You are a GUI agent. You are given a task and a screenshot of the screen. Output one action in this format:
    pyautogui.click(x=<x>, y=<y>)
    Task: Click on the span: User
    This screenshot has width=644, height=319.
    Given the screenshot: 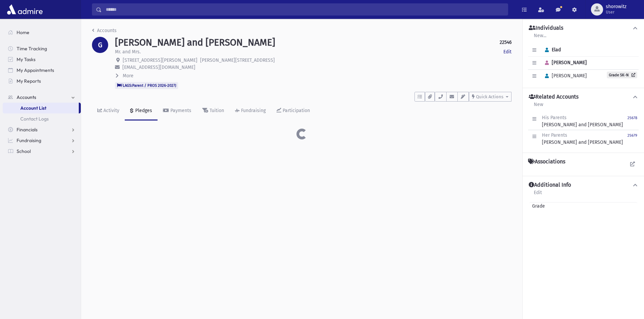 What is the action you would take?
    pyautogui.click(x=616, y=12)
    